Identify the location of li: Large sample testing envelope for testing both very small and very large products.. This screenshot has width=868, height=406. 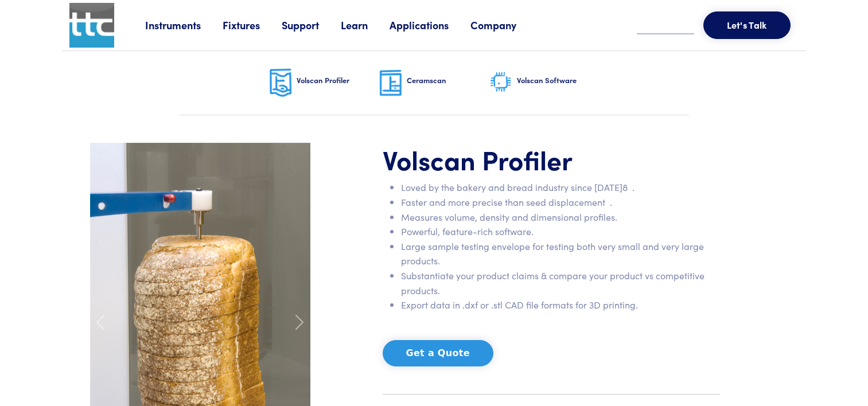
(560, 253).